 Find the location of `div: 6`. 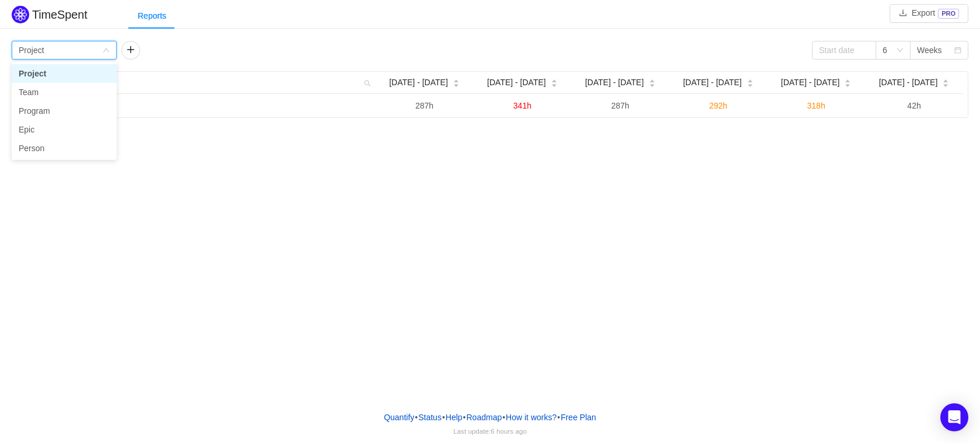

div: 6 is located at coordinates (885, 50).